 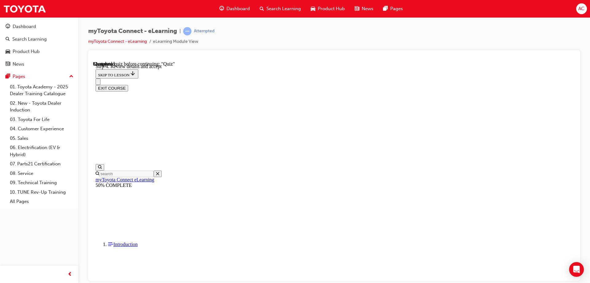 What do you see at coordinates (65, 112) in the screenshot?
I see `button: Close search menu` at bounding box center [65, 112].